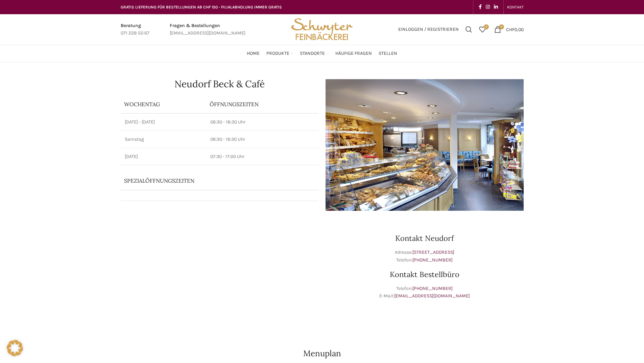  I want to click on p: 07:30 - 17:00 Uhr, so click(262, 157).